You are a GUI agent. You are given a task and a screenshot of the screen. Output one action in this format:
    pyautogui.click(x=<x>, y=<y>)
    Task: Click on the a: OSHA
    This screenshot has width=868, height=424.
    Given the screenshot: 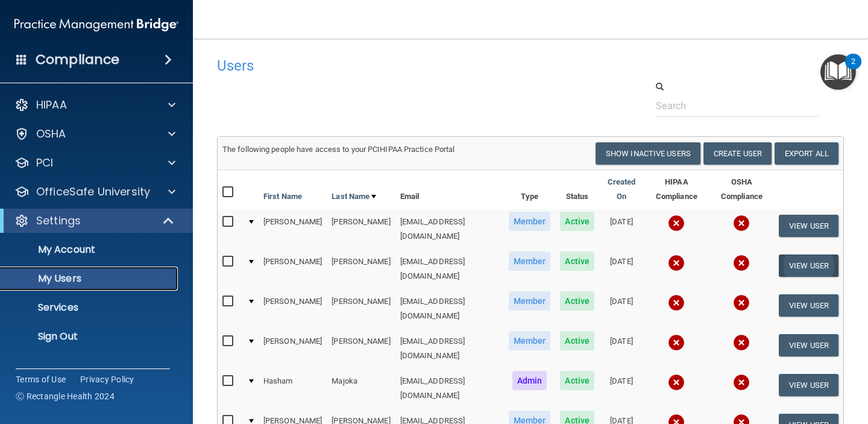 What is the action you would take?
    pyautogui.click(x=95, y=134)
    